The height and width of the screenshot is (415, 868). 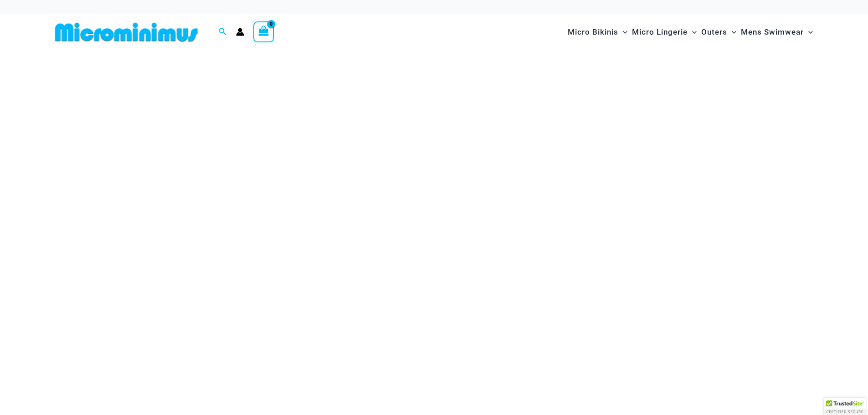 What do you see at coordinates (772, 32) in the screenshot?
I see `span: Mens Swimwear` at bounding box center [772, 32].